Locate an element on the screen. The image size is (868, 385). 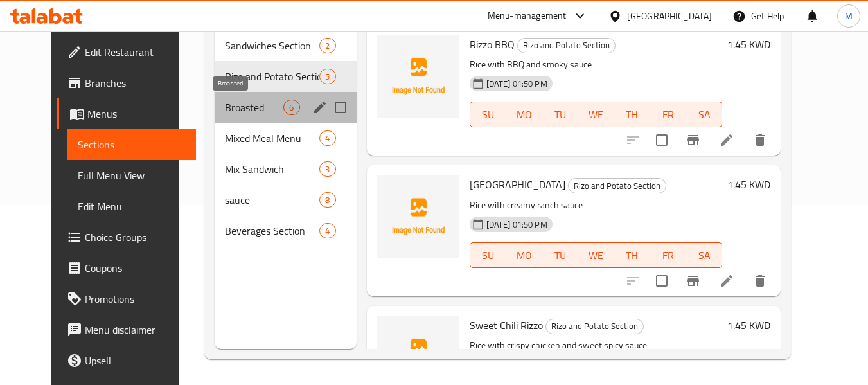
a: Menu disclaimer is located at coordinates (126, 329).